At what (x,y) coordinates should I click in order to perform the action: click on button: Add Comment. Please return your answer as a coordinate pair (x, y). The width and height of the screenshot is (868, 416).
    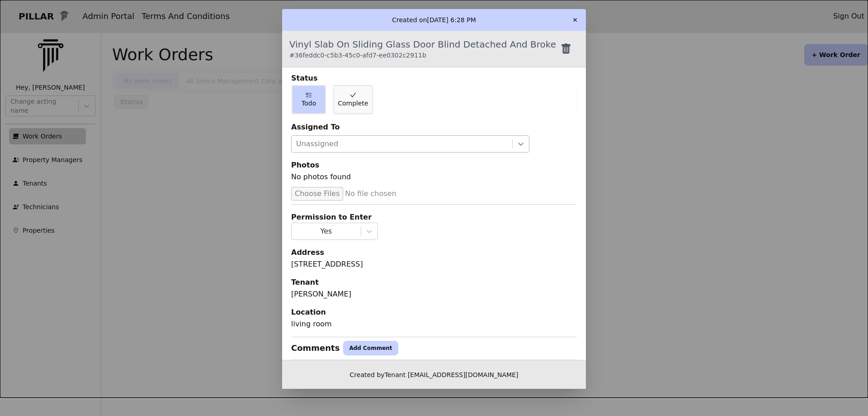
    Looking at the image, I should click on (370, 348).